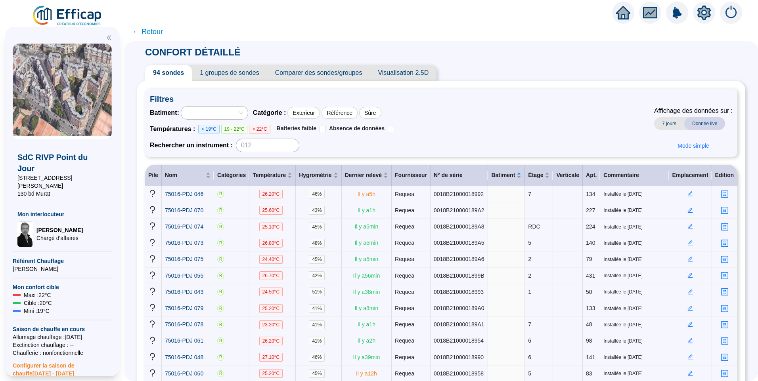 The width and height of the screenshot is (758, 381). I want to click on span: Catégorie :, so click(270, 113).